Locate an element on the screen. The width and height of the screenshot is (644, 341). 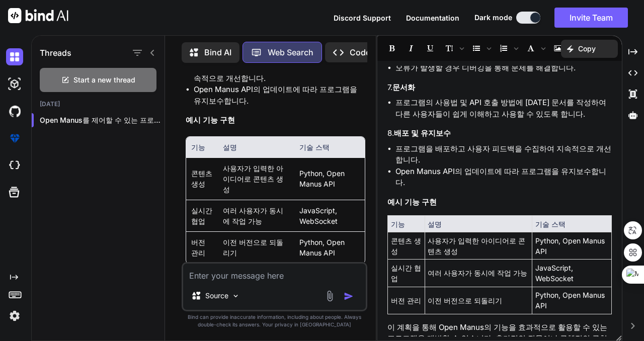
img: icon is located at coordinates (349, 296).